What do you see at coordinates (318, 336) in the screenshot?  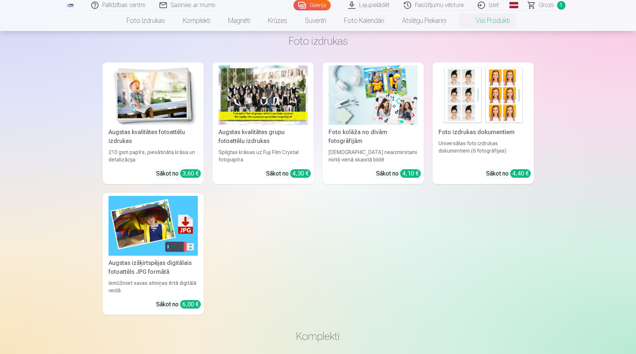 I see `h3: Komplekti` at bounding box center [318, 336].